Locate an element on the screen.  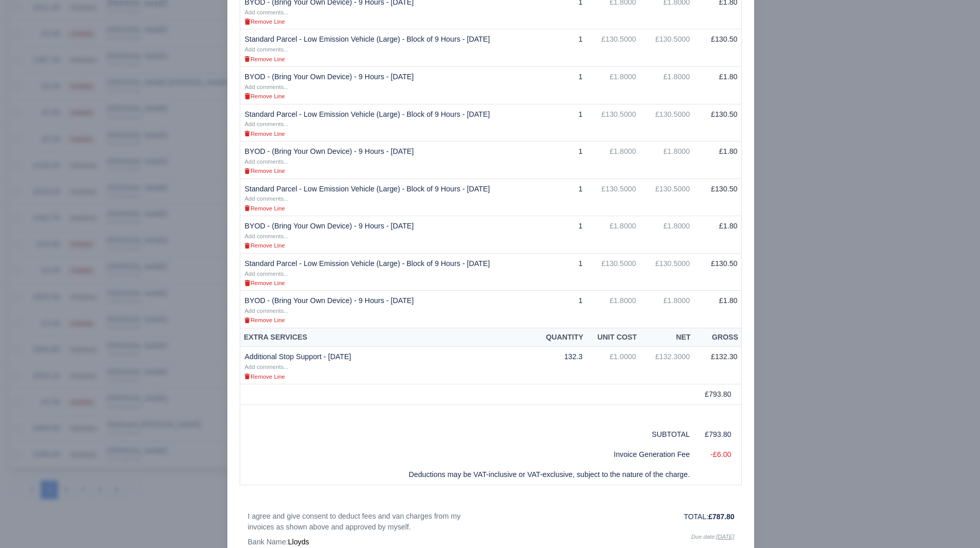
p: TOTAL: is located at coordinates (616, 516).